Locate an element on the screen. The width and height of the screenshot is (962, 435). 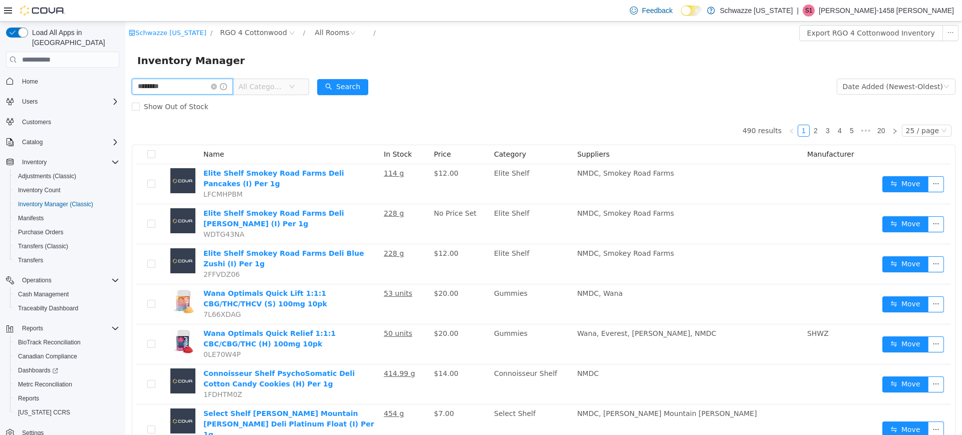
a: Transfers (Classic) is located at coordinates (43, 246).